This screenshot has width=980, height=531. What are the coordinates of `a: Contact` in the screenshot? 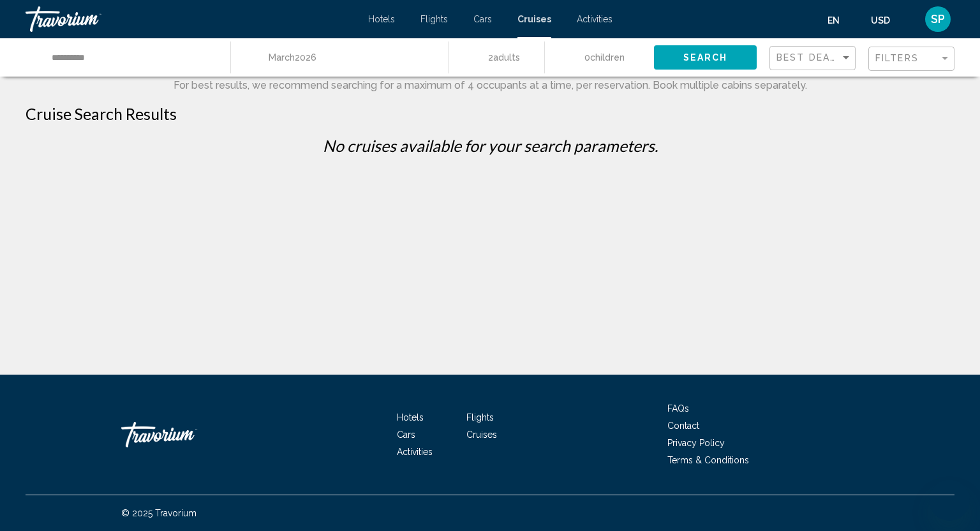 It's located at (683, 426).